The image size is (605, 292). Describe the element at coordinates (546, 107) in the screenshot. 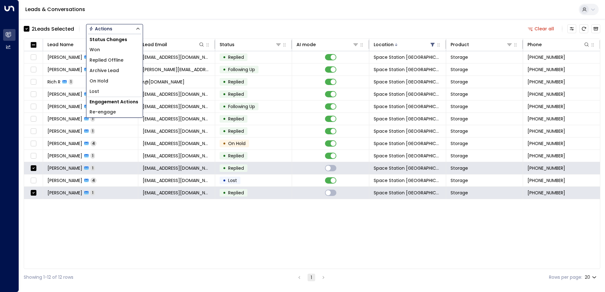

I see `span: +447950779075` at that location.